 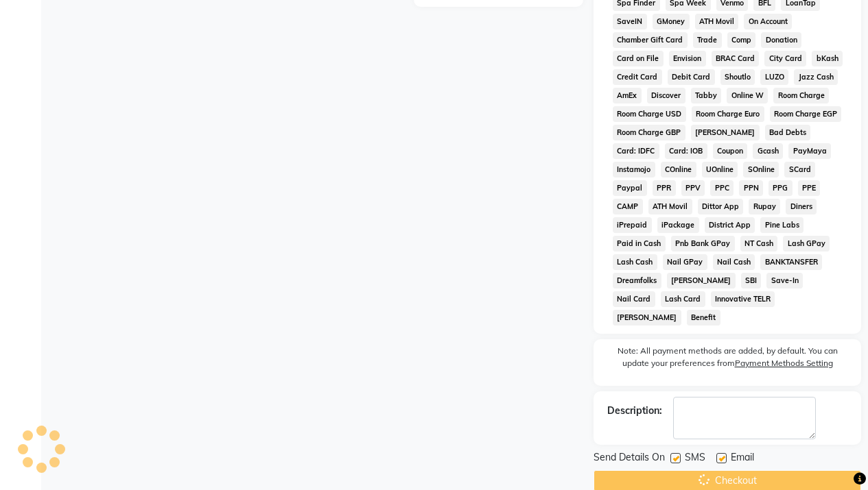 I want to click on label: Note: All payment methods are added, by default. You can update your preferences from, so click(x=727, y=360).